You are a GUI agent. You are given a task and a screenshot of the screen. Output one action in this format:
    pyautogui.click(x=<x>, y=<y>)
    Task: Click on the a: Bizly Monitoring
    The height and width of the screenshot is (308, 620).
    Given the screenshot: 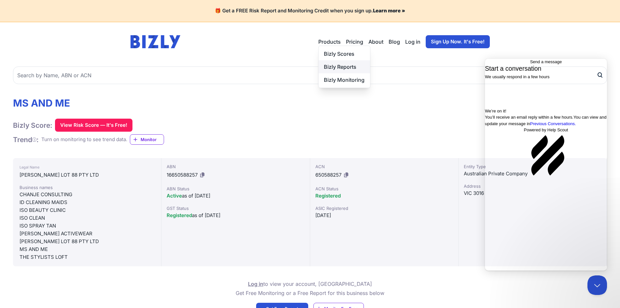 What is the action you would take?
    pyautogui.click(x=345, y=80)
    